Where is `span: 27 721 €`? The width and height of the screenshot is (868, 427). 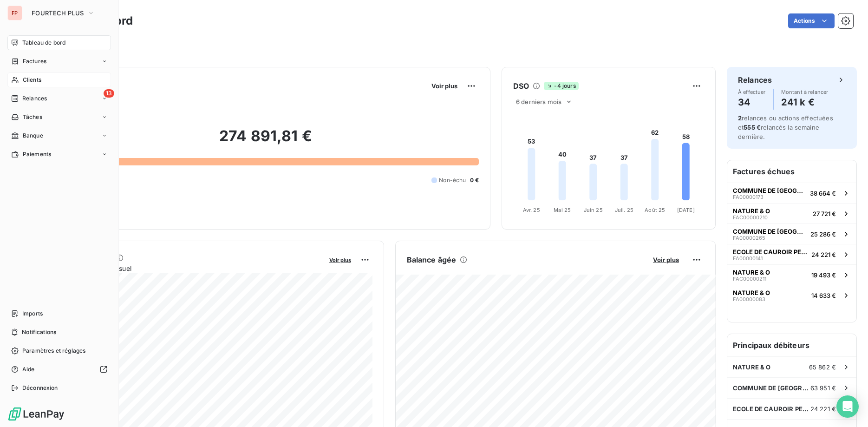
span: 27 721 € is located at coordinates (825, 214).